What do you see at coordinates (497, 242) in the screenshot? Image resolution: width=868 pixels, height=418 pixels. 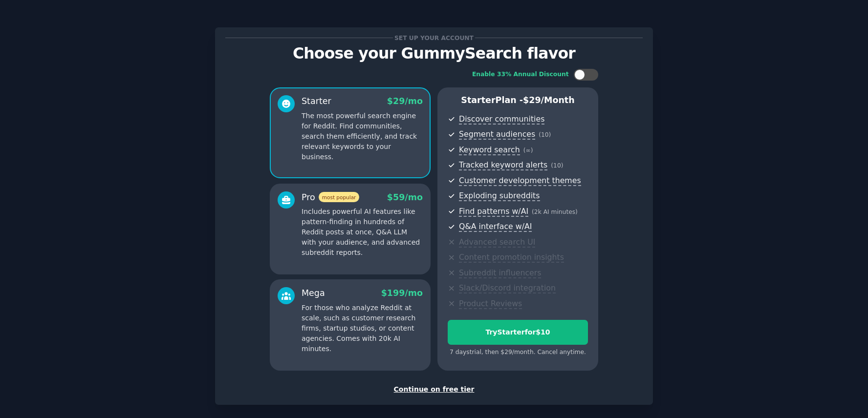 I see `span: Advanced search UI` at bounding box center [497, 242].